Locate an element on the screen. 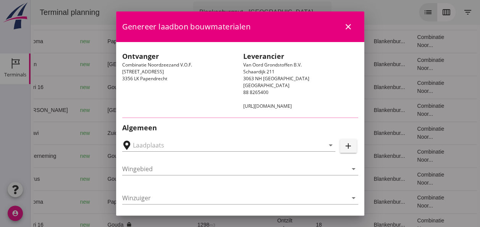 Image resolution: width=480 pixels, height=227 pixels. h2: Ontvanger is located at coordinates (179, 56).